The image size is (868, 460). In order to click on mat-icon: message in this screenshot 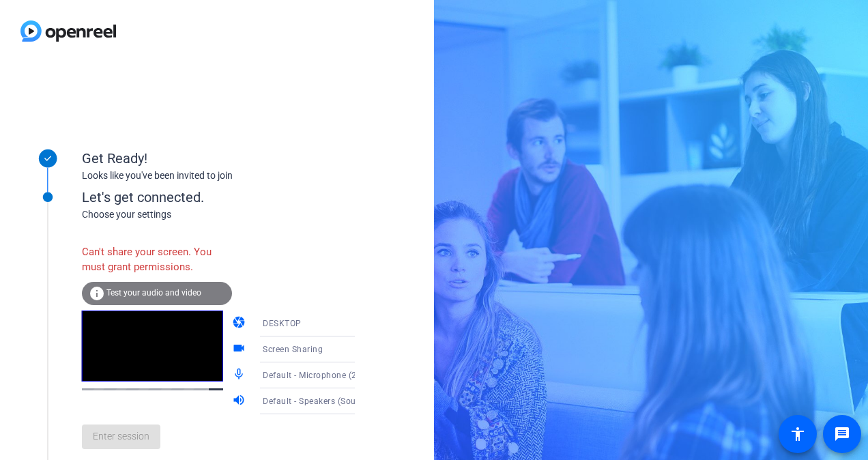, I will do `click(842, 433)`.